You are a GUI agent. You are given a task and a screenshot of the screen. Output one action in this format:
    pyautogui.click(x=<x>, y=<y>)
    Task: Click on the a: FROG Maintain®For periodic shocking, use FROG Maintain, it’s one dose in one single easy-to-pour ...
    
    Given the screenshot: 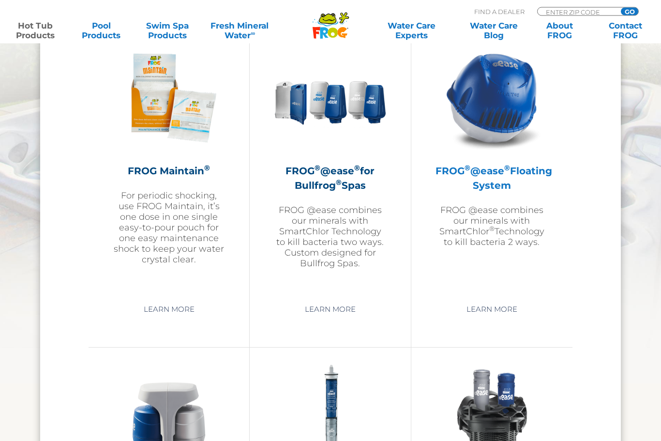 What is the action you would take?
    pyautogui.click(x=169, y=168)
    